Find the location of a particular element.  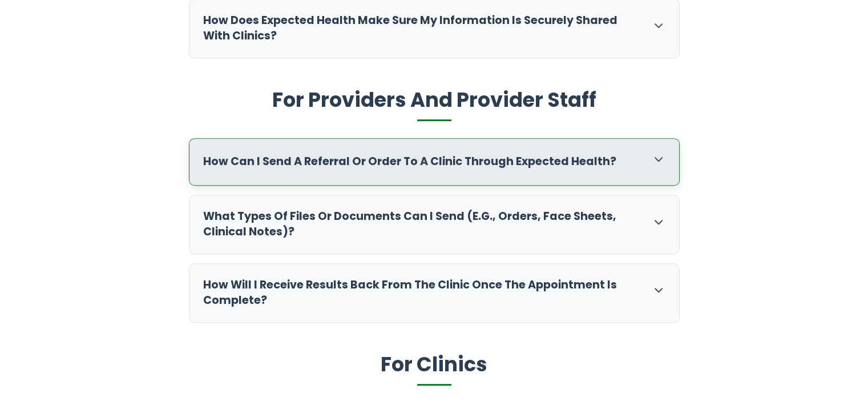

h2: For Providers And Provider Staff is located at coordinates (434, 104).